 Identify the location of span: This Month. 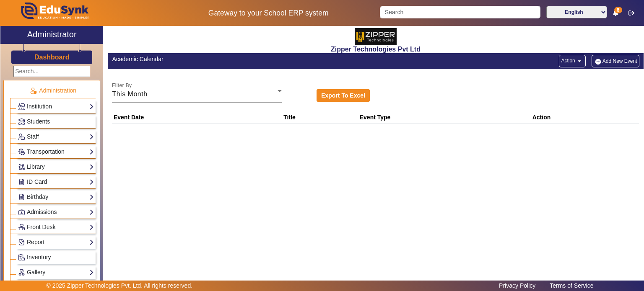
(129, 94).